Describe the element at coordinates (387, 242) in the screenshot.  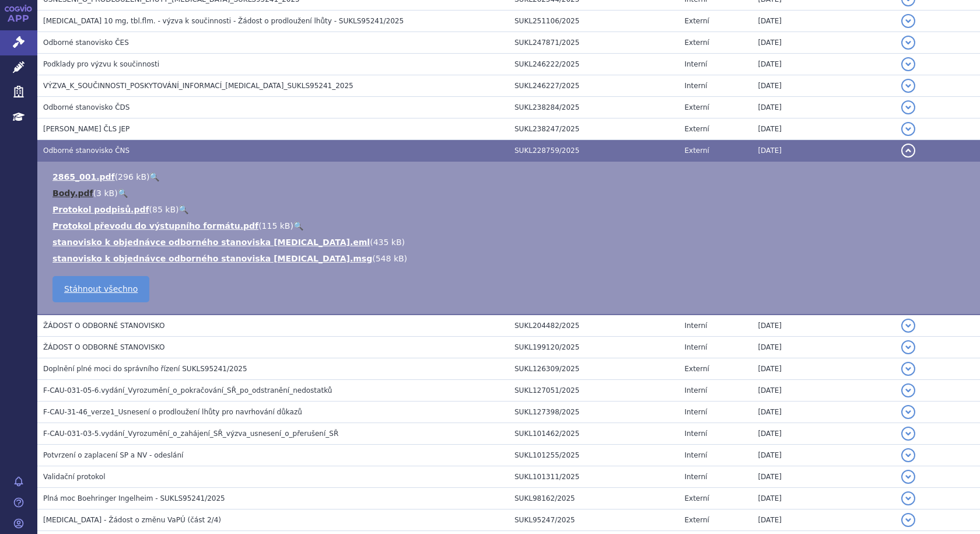
I see `span: 435 kB` at that location.